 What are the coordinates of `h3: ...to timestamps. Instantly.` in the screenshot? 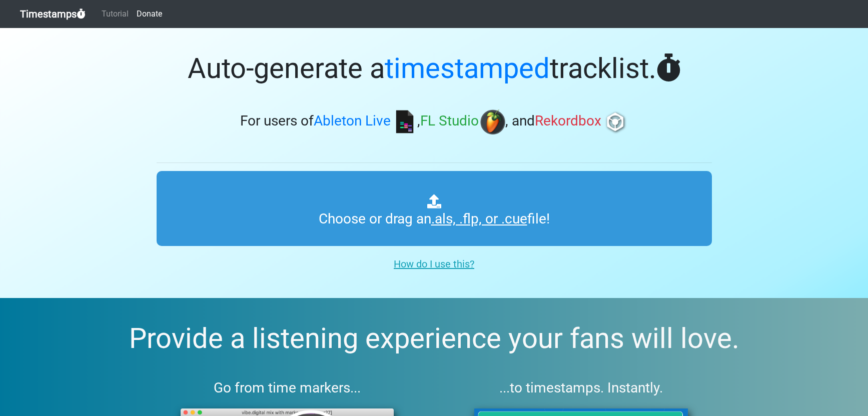 It's located at (581, 388).